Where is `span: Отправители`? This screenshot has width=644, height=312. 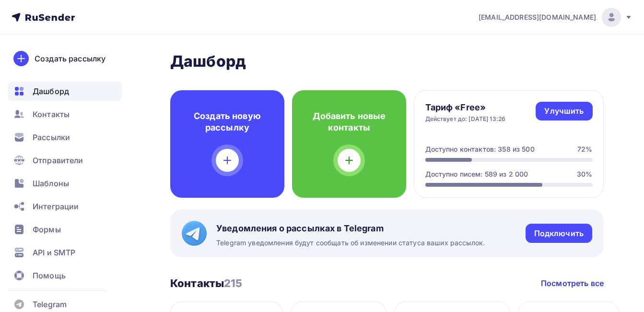
span: Отправители is located at coordinates (58, 160).